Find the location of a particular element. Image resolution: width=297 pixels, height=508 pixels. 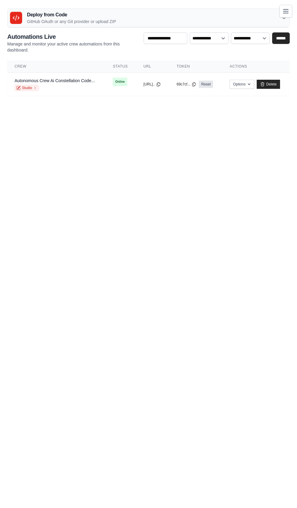

a: Studio is located at coordinates (27, 88).